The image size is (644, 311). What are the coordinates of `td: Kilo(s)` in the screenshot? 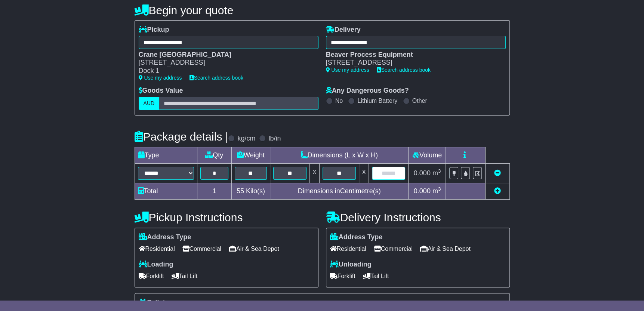 It's located at (251, 191).